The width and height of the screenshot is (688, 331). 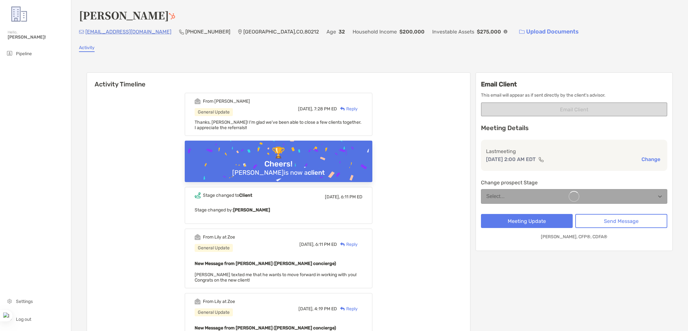 I want to click on img: pipeline icon, so click(x=10, y=53).